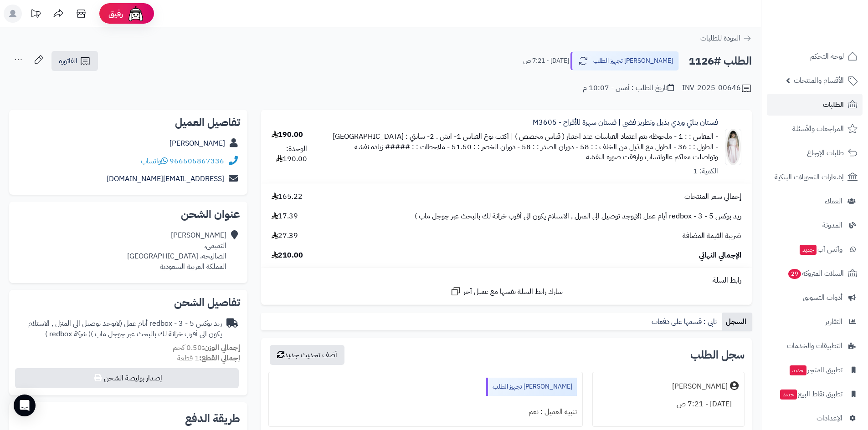 The image size is (868, 430). What do you see at coordinates (834, 201) in the screenshot?
I see `span: العملاء` at bounding box center [834, 201].